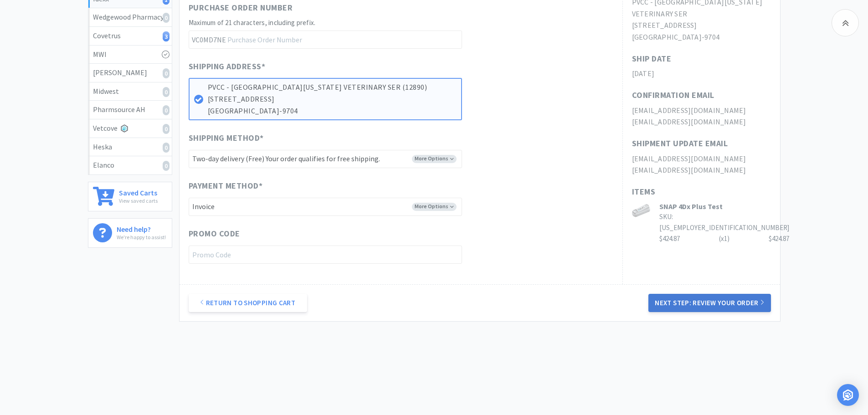 The image size is (868, 415). What do you see at coordinates (130, 55) in the screenshot?
I see `a: MWI` at bounding box center [130, 55].